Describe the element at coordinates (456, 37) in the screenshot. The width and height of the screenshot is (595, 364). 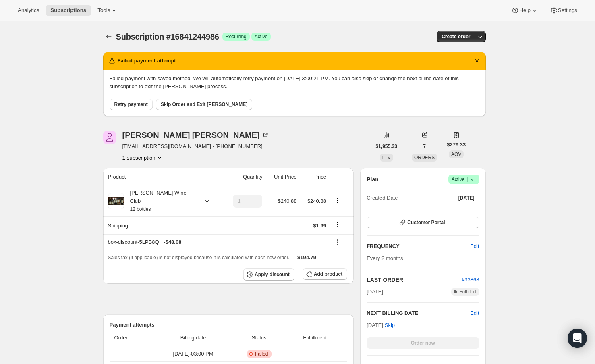
I see `span: Create order` at that location.